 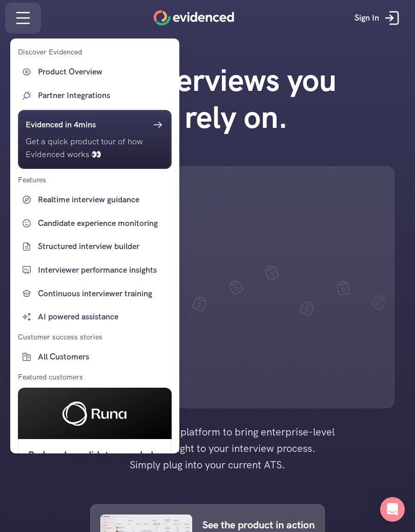 What do you see at coordinates (95, 246) in the screenshot?
I see `a: Structured interview builder` at bounding box center [95, 246].